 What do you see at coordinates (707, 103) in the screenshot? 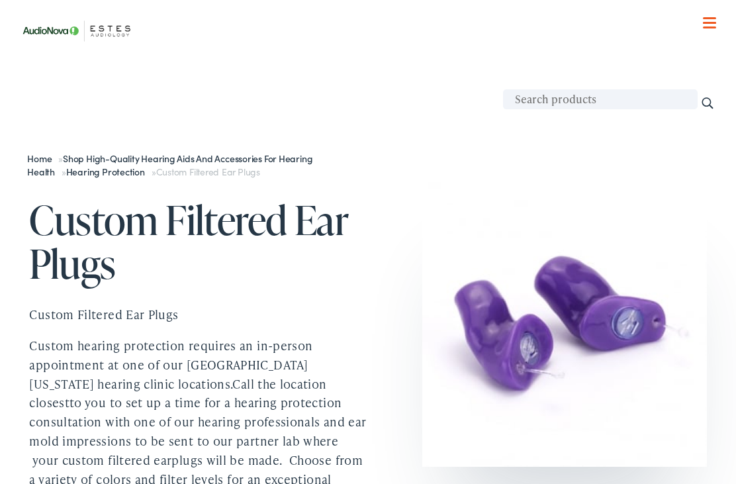
I see `input: Search` at bounding box center [707, 103].